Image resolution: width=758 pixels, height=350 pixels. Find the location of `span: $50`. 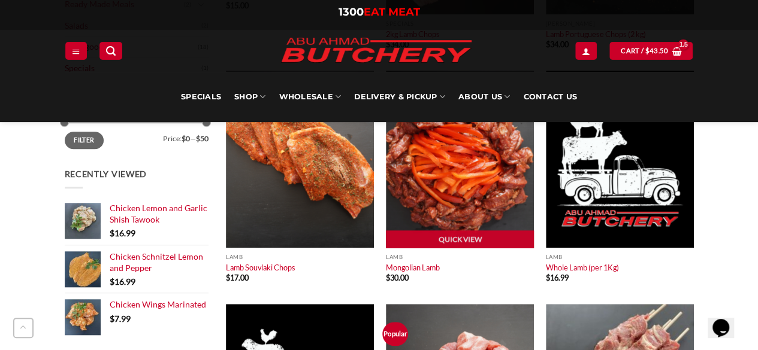

span: $50 is located at coordinates (202, 138).